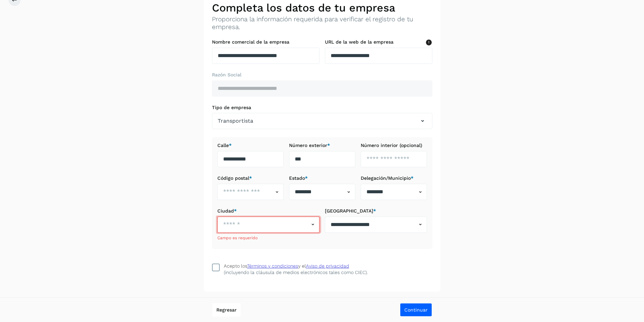 The height and width of the screenshot is (322, 644). What do you see at coordinates (394, 145) in the screenshot?
I see `label: Número interior (opcional)` at bounding box center [394, 145].